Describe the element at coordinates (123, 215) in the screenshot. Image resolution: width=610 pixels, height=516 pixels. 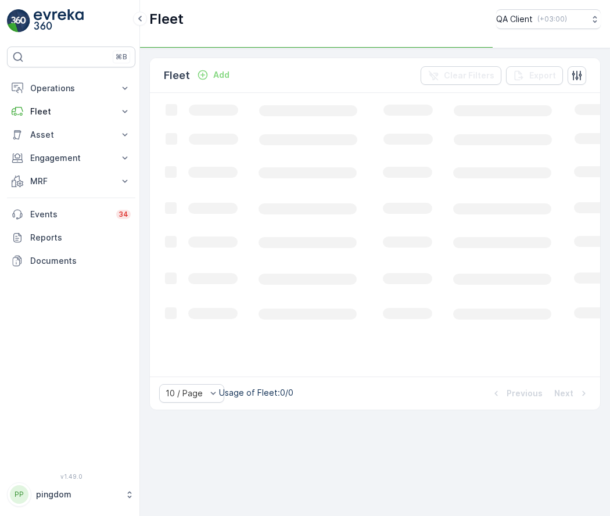
I see `p: 34` at that location.